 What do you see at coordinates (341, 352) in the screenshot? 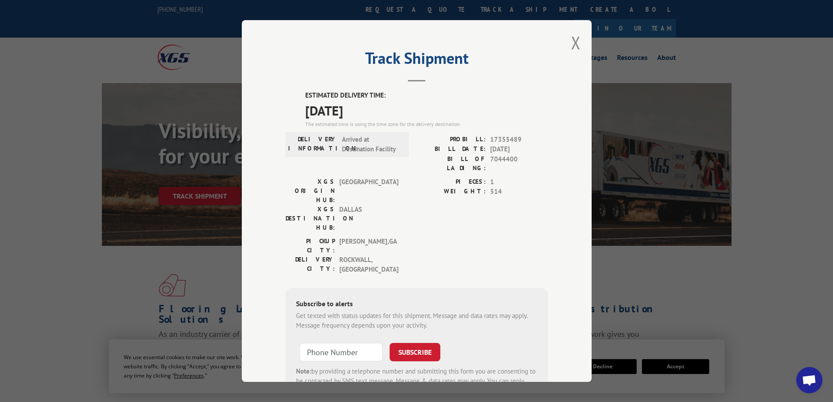
I see `input: Phone Number` at bounding box center [341, 352].